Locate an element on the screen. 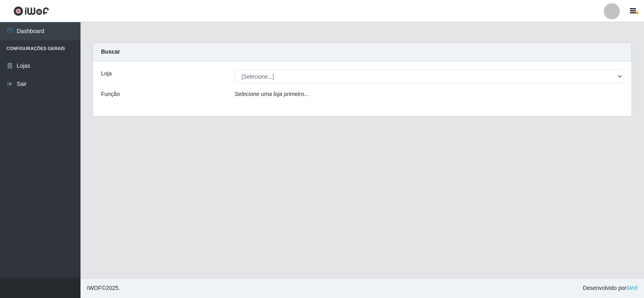  span: © 2025 . is located at coordinates (103, 288).